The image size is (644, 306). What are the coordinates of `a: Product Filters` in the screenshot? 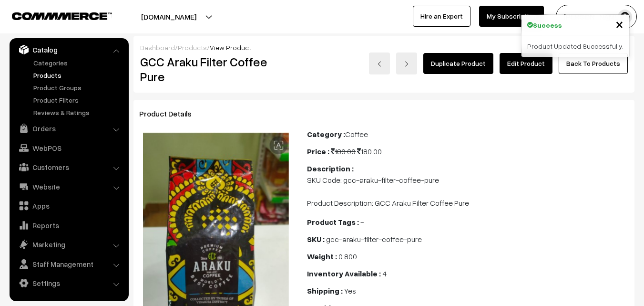 It's located at (78, 100).